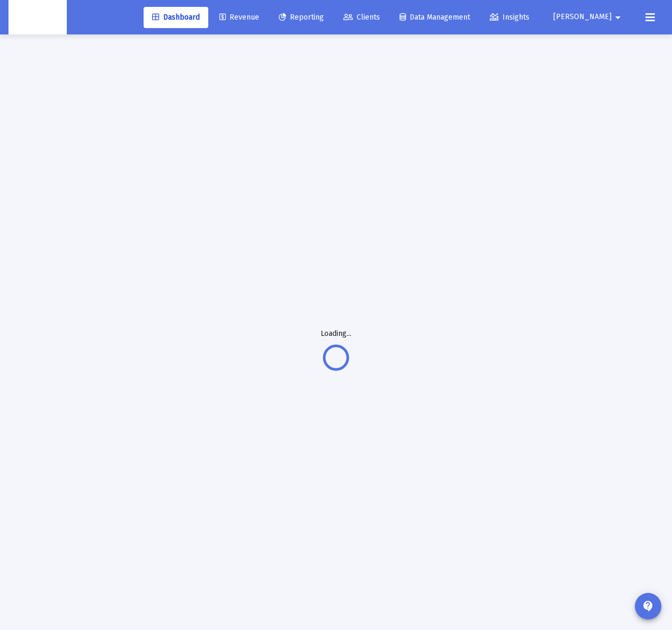  Describe the element at coordinates (301, 18) in the screenshot. I see `a: Reporting` at that location.